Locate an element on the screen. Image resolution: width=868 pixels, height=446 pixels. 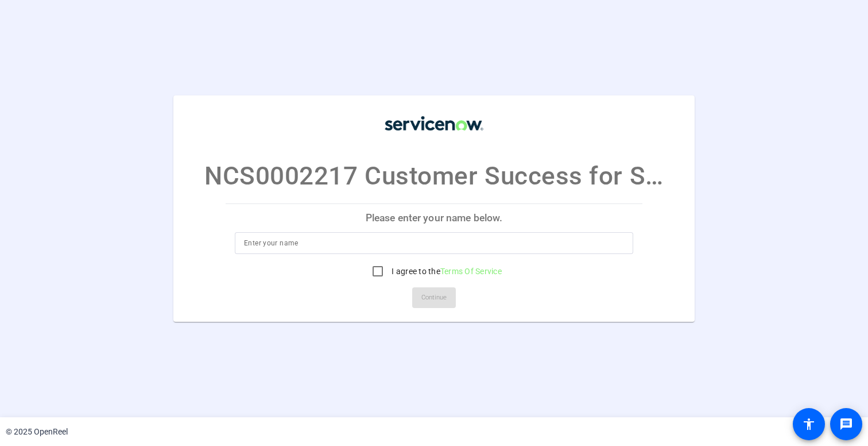
div: © 2025 OpenReel is located at coordinates (37, 431).